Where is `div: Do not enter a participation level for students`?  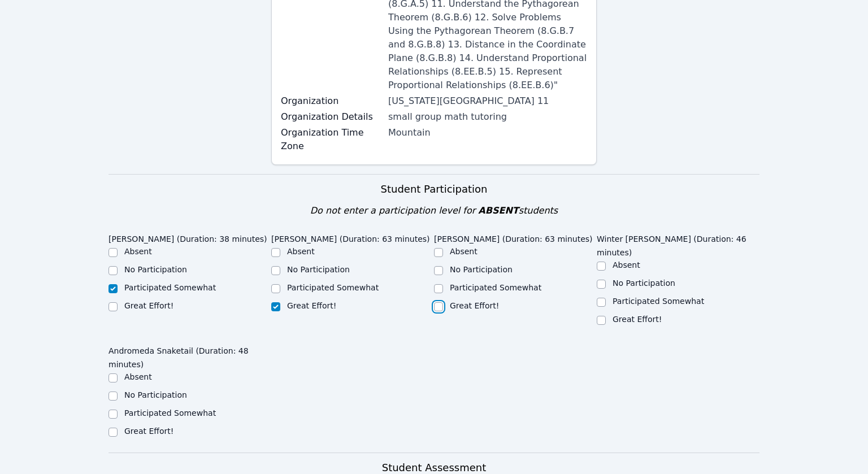 div: Do not enter a participation level for students is located at coordinates (434, 210).